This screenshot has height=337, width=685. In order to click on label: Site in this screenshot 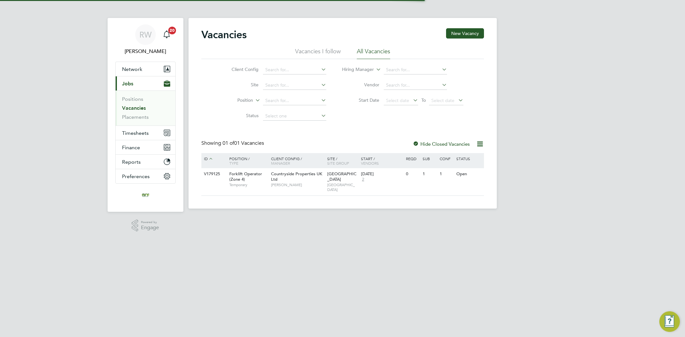, I will do `click(240, 85)`.